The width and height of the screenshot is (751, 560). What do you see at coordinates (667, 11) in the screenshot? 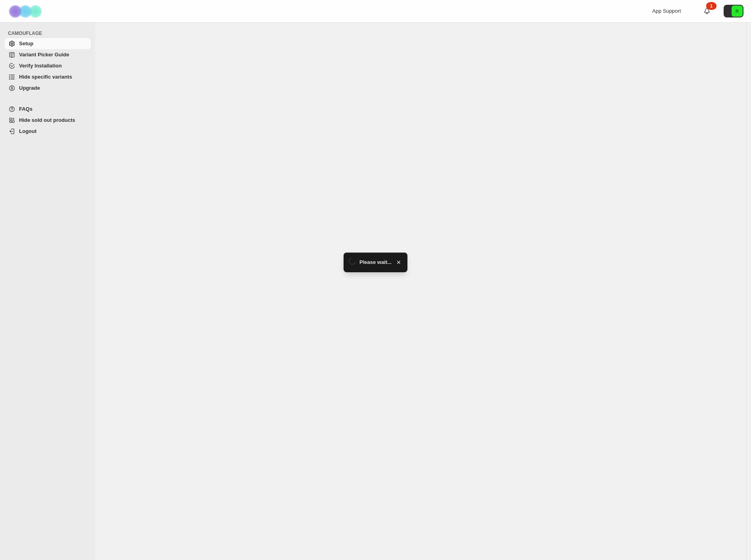
I see `span: App Support` at bounding box center [667, 11].